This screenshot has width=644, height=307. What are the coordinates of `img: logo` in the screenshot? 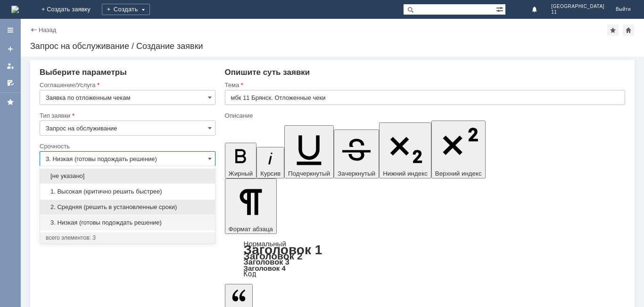 It's located at (15, 9).